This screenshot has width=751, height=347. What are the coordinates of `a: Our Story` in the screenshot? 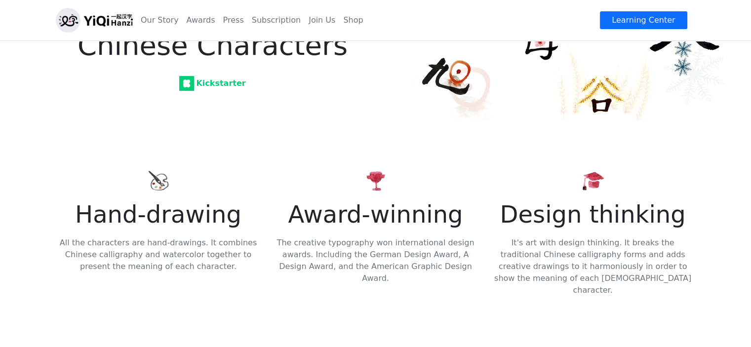 It's located at (159, 20).